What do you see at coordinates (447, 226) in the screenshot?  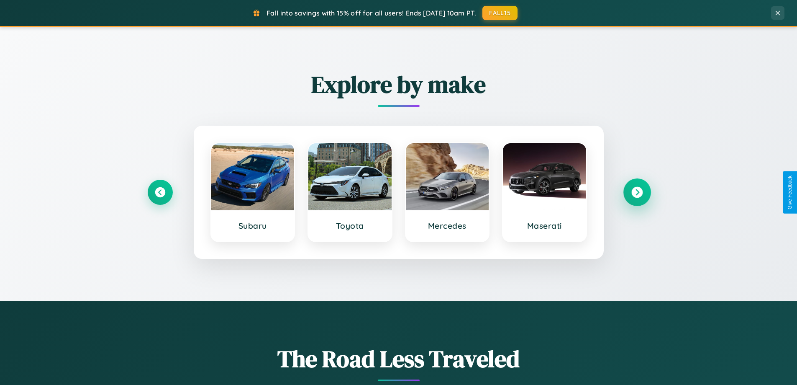 I see `h3: Mercedes` at bounding box center [447, 226].